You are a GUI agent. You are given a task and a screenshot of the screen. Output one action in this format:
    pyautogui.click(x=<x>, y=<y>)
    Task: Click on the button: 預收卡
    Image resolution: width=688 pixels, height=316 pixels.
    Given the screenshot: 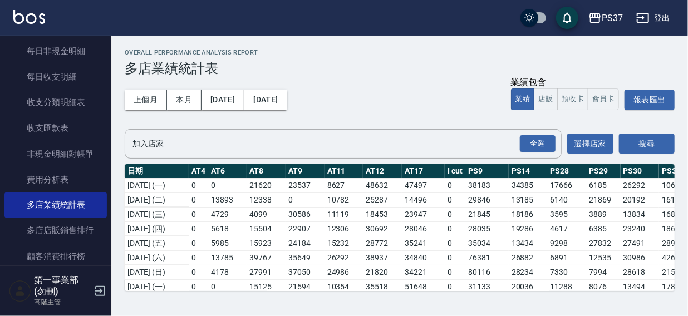 What is the action you would take?
    pyautogui.click(x=573, y=99)
    